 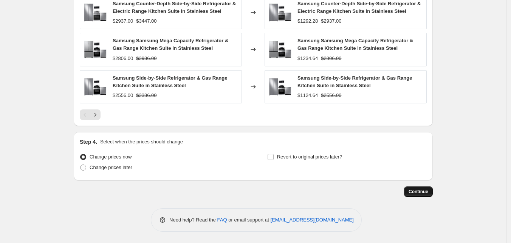 What do you see at coordinates (308, 59) in the screenshot?
I see `div: $1234.64` at bounding box center [308, 59].